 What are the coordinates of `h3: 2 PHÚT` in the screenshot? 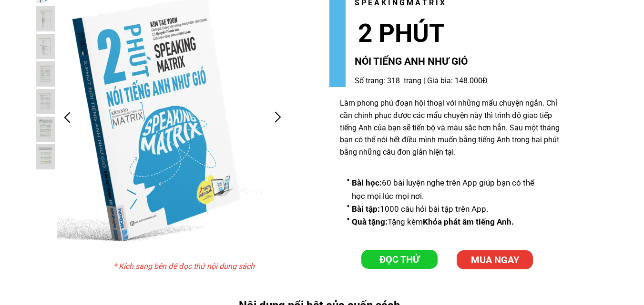 It's located at (441, 33).